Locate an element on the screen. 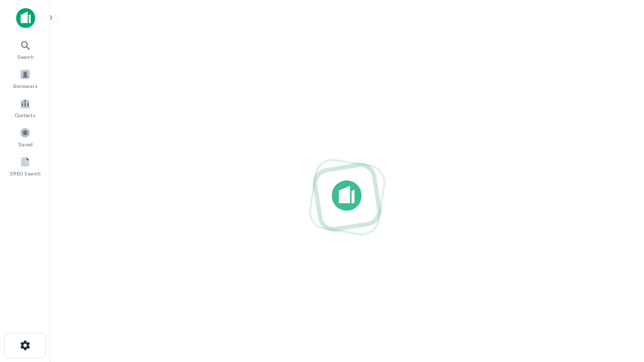 This screenshot has height=362, width=644. a: Contacts is located at coordinates (25, 107).